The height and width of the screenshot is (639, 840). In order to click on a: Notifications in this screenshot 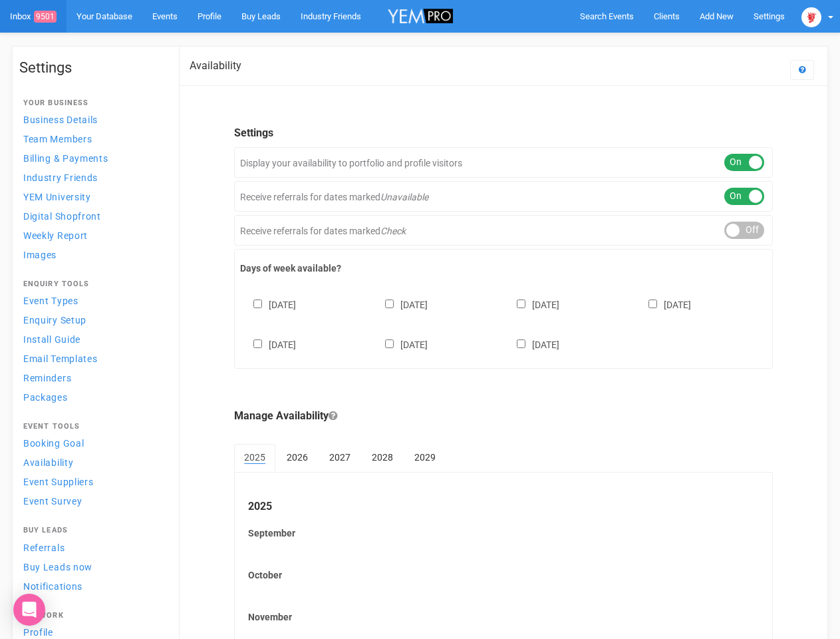, I will do `click(92, 585)`.